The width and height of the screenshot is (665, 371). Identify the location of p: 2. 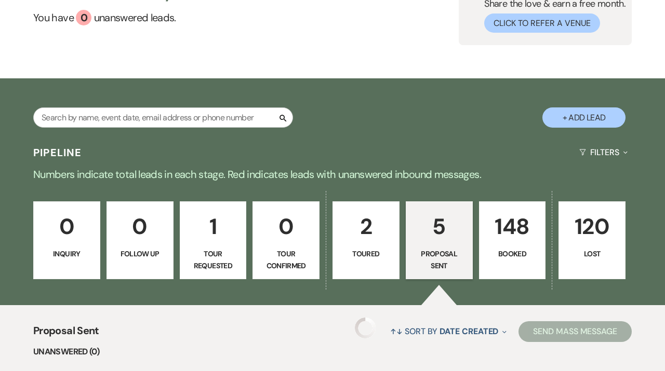
(366, 226).